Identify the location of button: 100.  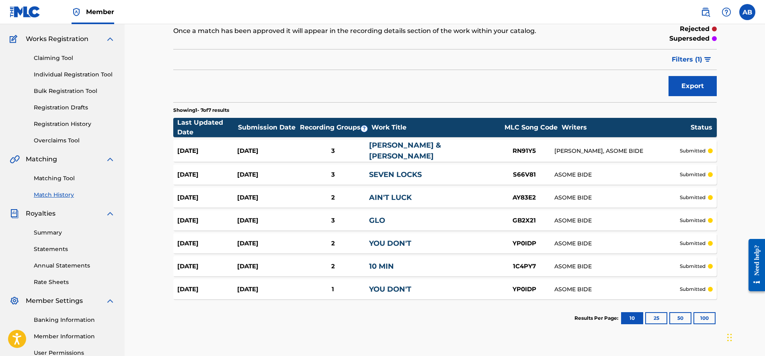
(704, 318).